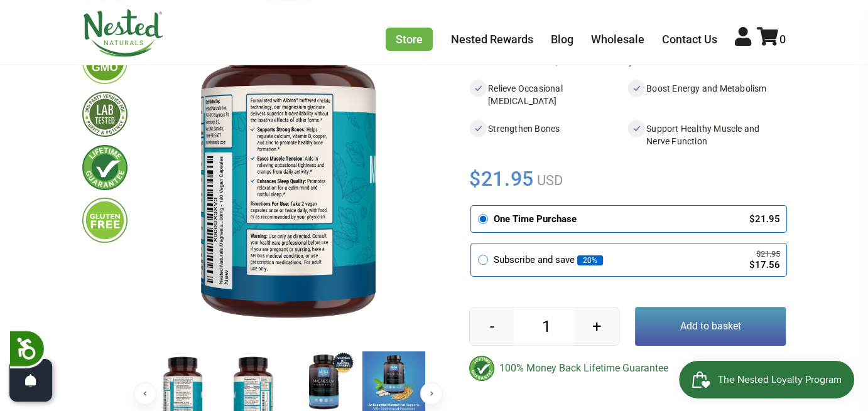 Image resolution: width=868 pixels, height=411 pixels. Describe the element at coordinates (772, 39) in the screenshot. I see `a: 0` at that location.